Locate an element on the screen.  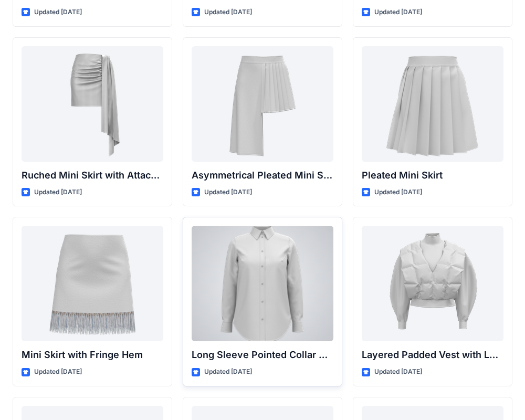
p: Pleated Mini Skirt is located at coordinates (433, 176).